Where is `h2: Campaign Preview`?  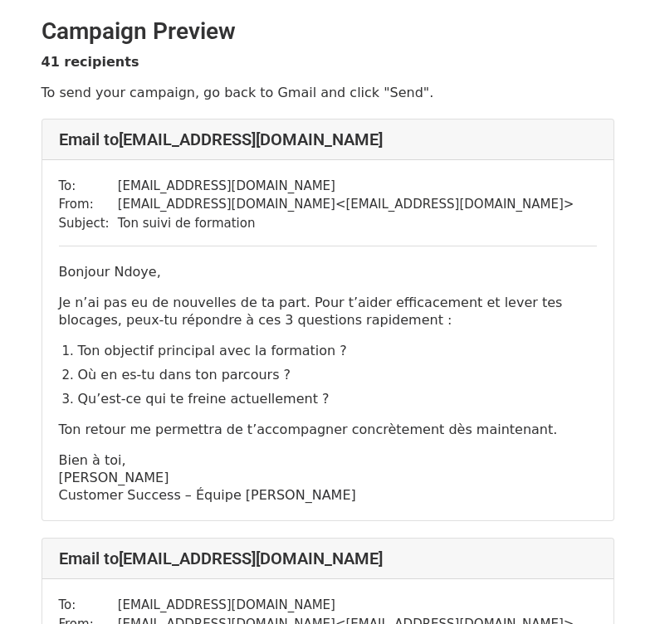 h2: Campaign Preview is located at coordinates (328, 32).